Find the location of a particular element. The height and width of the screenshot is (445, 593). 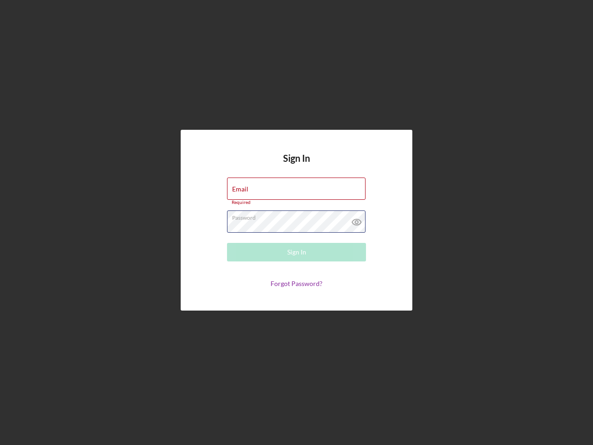

div: Required is located at coordinates (296, 202).